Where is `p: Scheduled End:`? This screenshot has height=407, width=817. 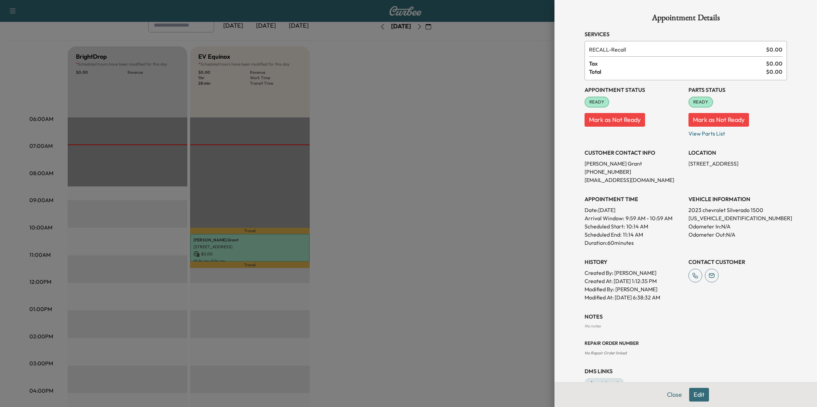
p: Scheduled End: is located at coordinates (603, 235).